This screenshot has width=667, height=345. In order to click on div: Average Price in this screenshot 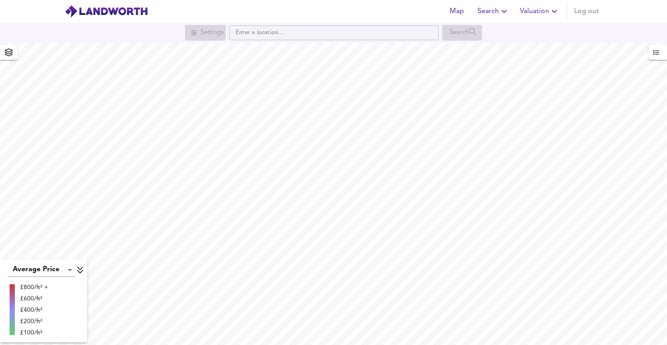, I will do `click(41, 270)`.